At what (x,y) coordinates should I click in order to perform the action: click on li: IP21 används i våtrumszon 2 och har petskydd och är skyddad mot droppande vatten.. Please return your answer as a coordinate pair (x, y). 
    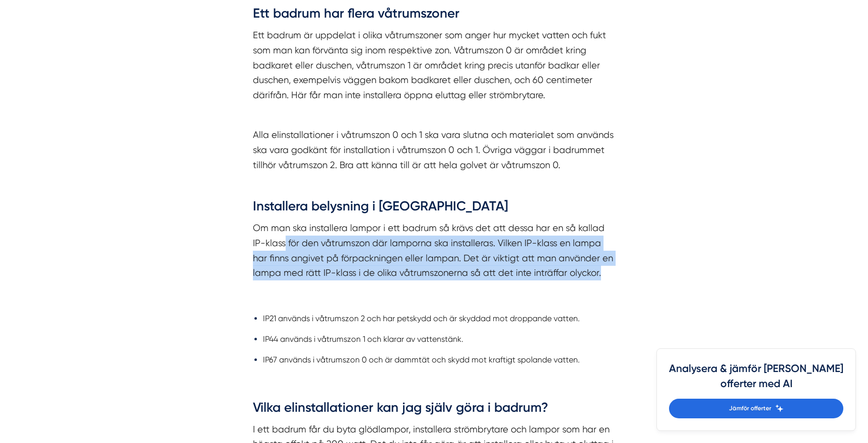
    Looking at the image, I should click on (439, 318).